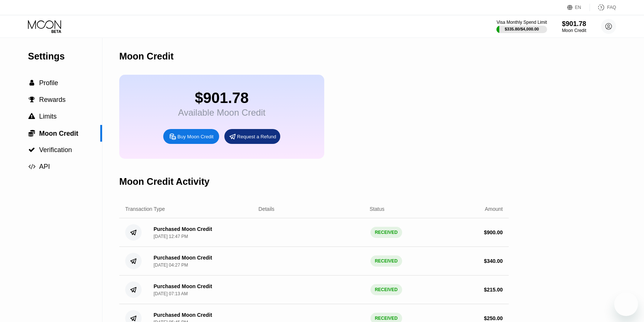  What do you see at coordinates (493, 233) in the screenshot?
I see `div: $ 900.00` at bounding box center [493, 233].